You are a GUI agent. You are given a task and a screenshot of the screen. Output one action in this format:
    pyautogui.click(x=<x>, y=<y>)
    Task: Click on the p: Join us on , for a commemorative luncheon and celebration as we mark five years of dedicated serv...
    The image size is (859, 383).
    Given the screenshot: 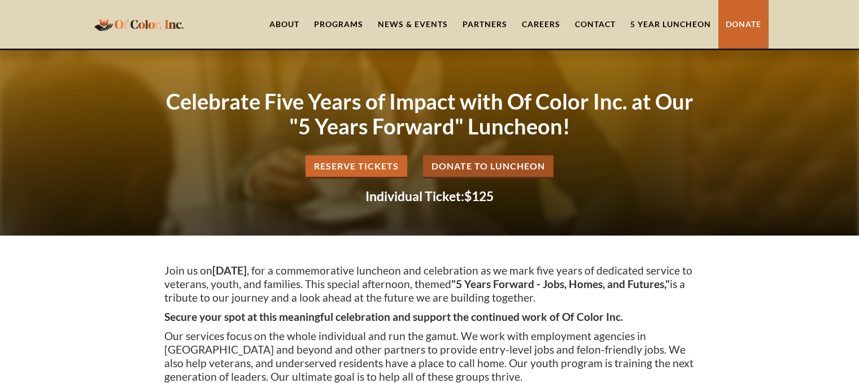 What is the action you would take?
    pyautogui.click(x=430, y=284)
    